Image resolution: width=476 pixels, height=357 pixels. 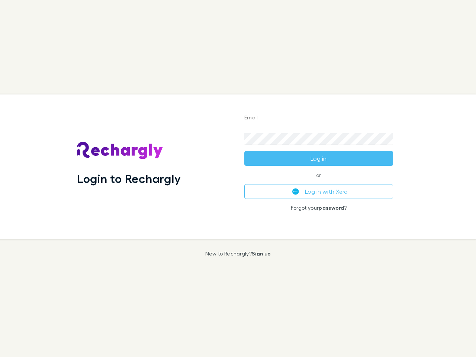 I want to click on span: or, so click(x=319, y=175).